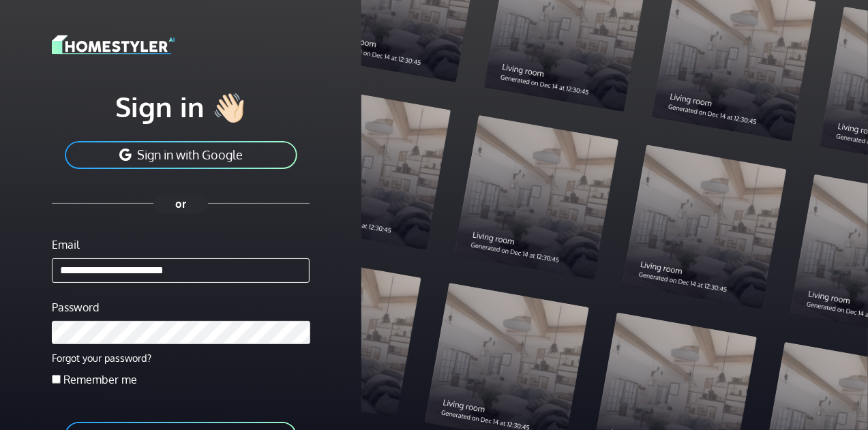  What do you see at coordinates (75, 307) in the screenshot?
I see `label: Password` at bounding box center [75, 307].